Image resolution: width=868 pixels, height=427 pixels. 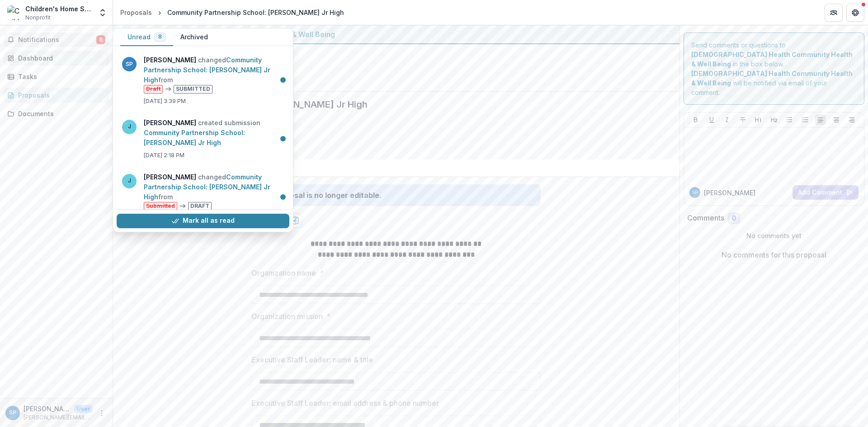 I want to click on p: Organization mission, so click(x=287, y=317).